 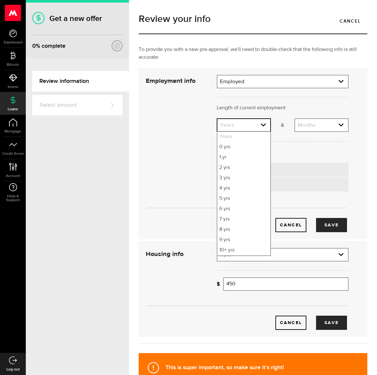 I want to click on h1: Review your info, so click(x=253, y=19).